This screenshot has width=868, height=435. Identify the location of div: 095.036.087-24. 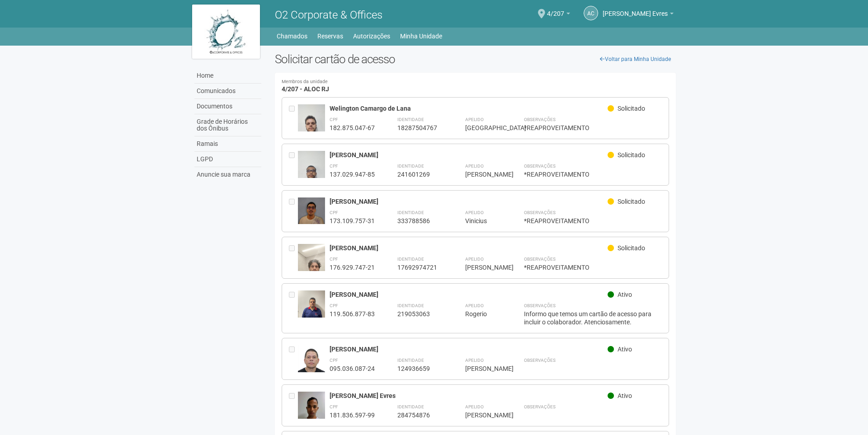
(352, 369).